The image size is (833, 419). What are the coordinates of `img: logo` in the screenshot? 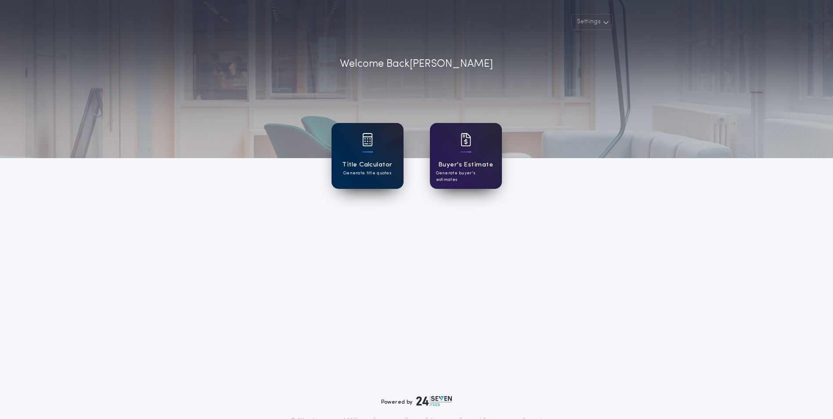 It's located at (434, 401).